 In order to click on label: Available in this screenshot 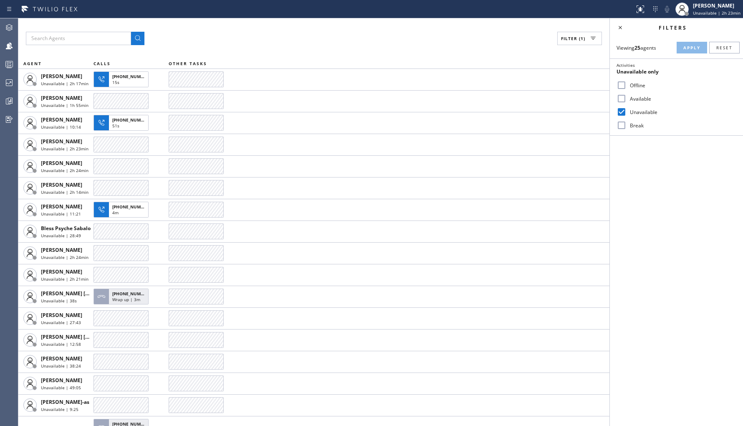, I will do `click(681, 98)`.